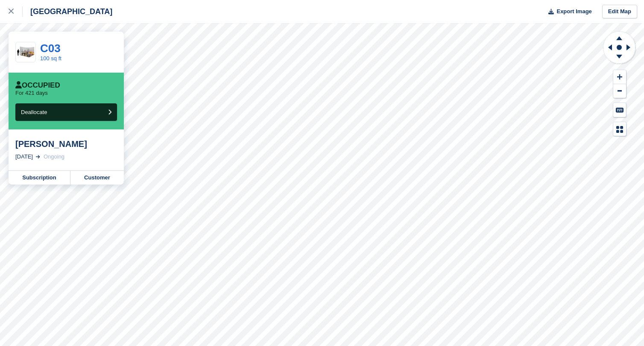  What do you see at coordinates (39, 177) in the screenshot?
I see `a: Subscription` at bounding box center [39, 177].